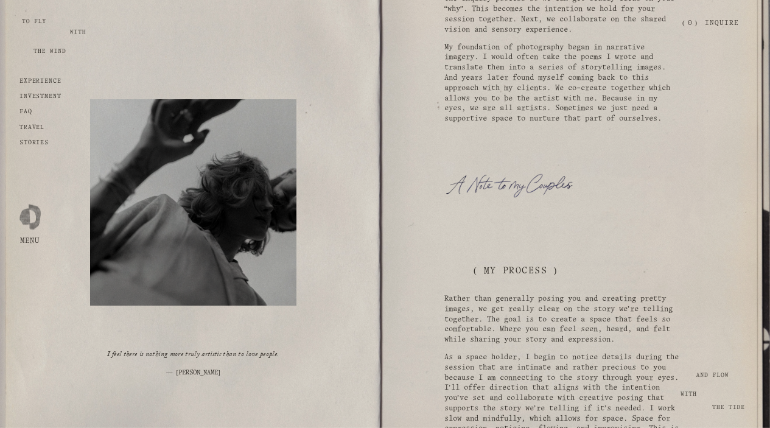 The image size is (770, 428). What do you see at coordinates (41, 96) in the screenshot?
I see `strong: investment` at bounding box center [41, 96].